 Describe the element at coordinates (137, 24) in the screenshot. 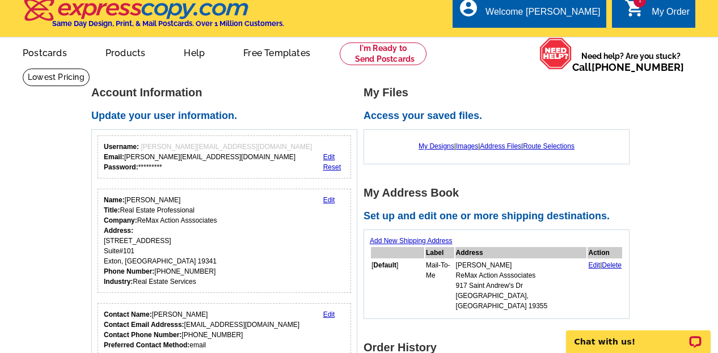

I see `button: Open LiveChat chat widget` at that location.